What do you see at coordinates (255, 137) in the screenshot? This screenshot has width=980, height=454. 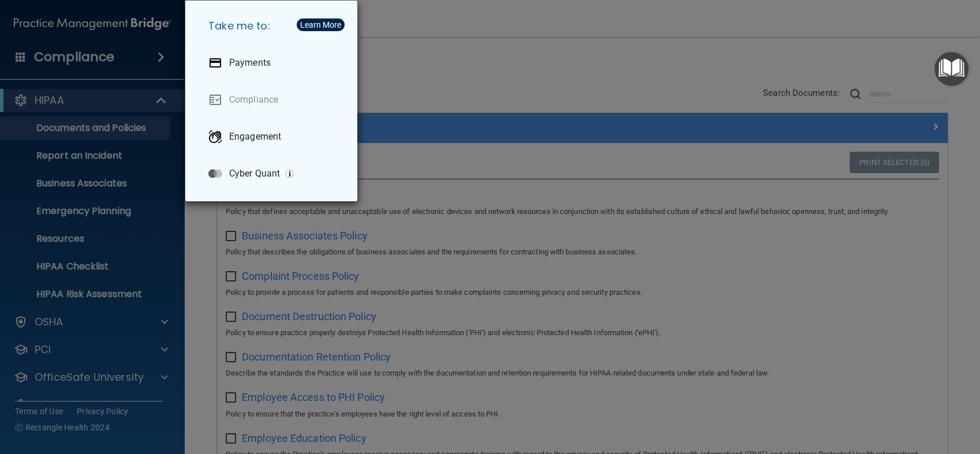 I see `p: Engagement` at bounding box center [255, 137].